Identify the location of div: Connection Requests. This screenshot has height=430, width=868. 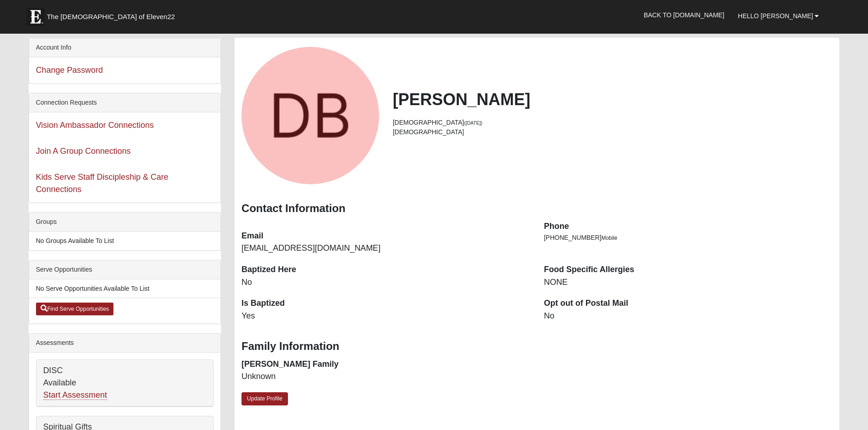
(125, 103).